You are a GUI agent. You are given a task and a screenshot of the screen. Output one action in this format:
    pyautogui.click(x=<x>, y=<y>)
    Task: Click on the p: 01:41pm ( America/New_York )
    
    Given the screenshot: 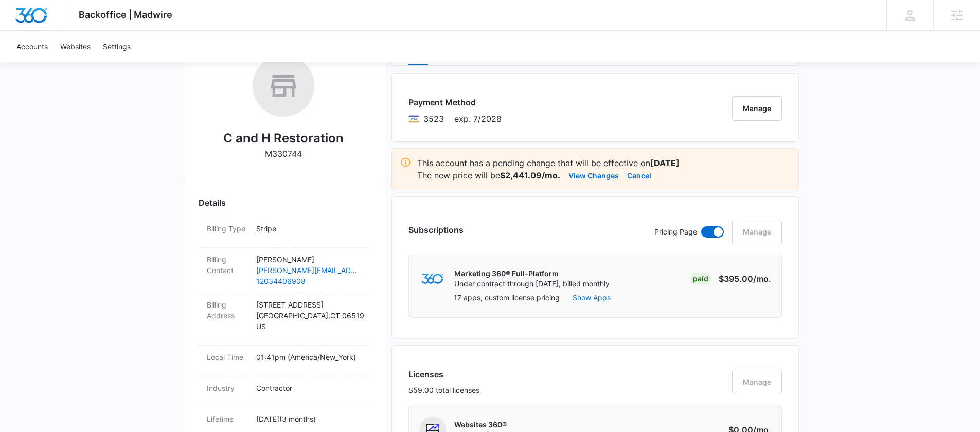 What is the action you would take?
    pyautogui.click(x=308, y=357)
    